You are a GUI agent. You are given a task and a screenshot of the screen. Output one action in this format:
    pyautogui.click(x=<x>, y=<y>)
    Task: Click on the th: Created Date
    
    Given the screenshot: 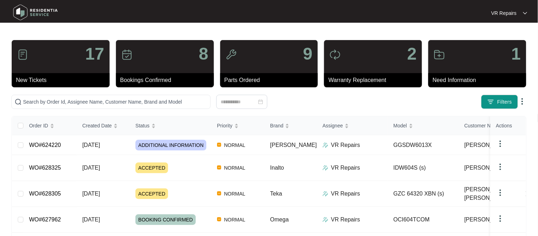 What is the action you would take?
    pyautogui.click(x=103, y=125)
    